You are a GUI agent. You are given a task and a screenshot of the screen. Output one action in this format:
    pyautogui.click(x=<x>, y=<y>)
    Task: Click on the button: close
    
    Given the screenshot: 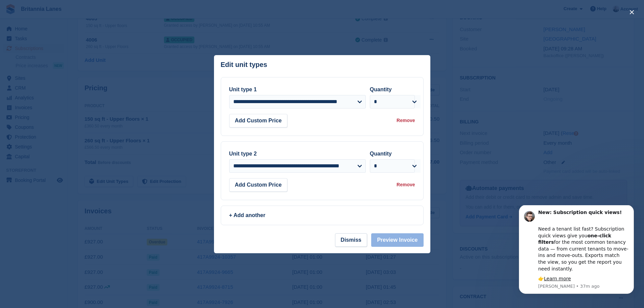 What is the action you would take?
    pyautogui.click(x=632, y=12)
    